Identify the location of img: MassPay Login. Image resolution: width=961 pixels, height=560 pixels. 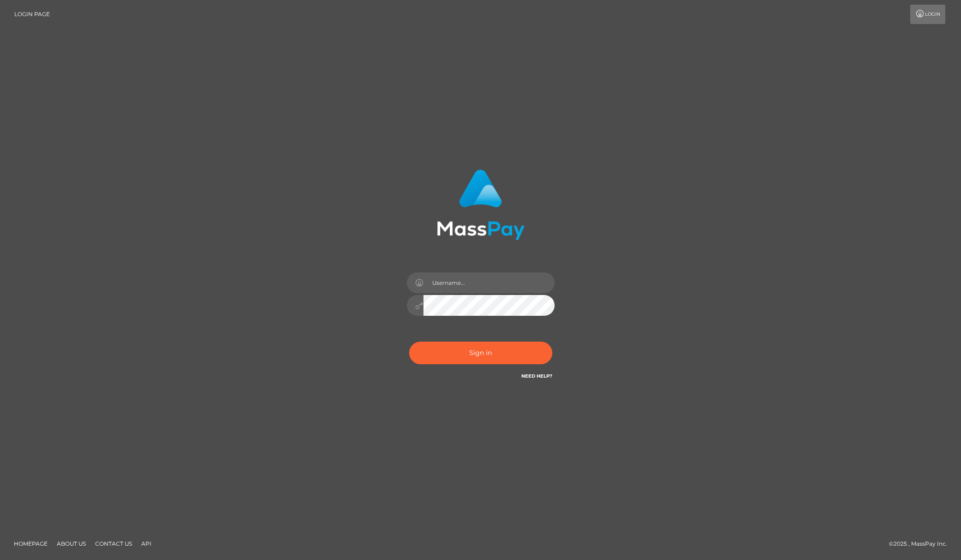
(480, 205).